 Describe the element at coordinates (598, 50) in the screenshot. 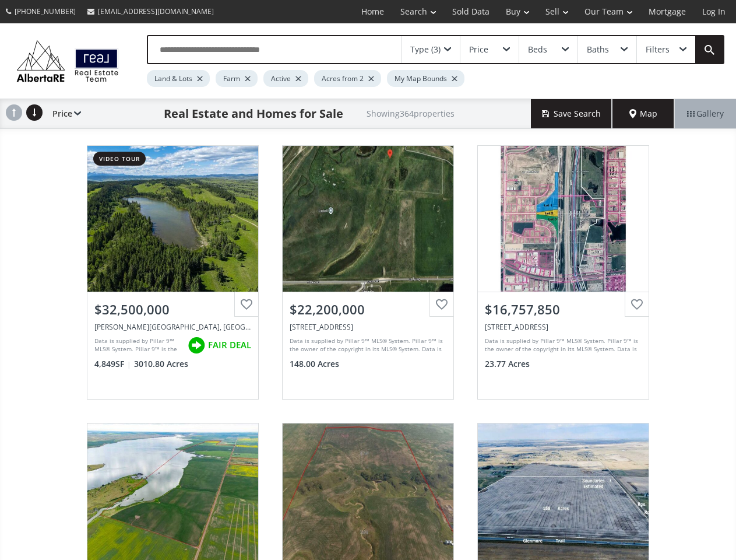

I see `div: Baths` at that location.